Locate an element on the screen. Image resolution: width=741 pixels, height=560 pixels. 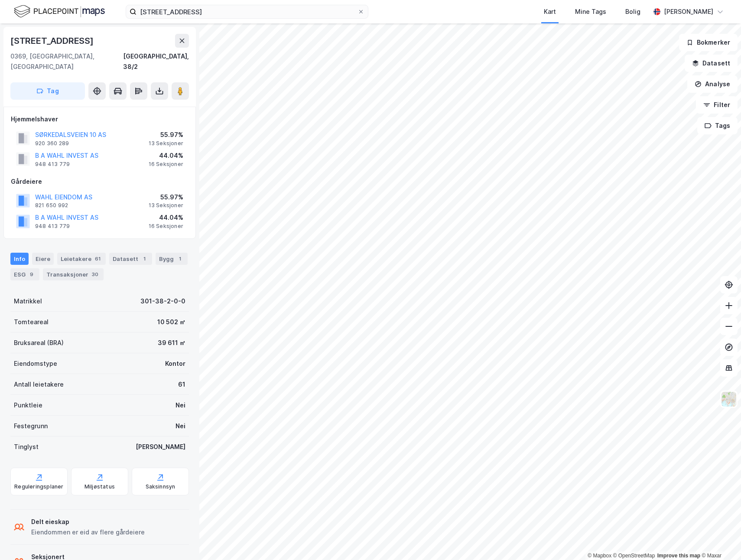
div: 821 650 992 is located at coordinates (51, 205).